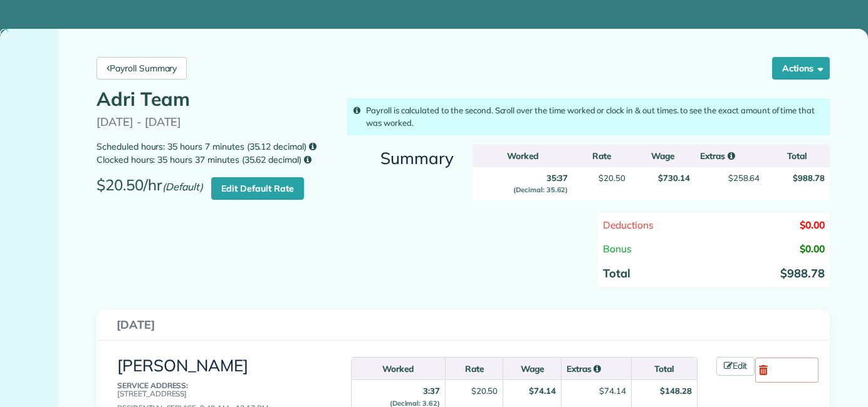 Image resolution: width=868 pixels, height=407 pixels. Describe the element at coordinates (183, 186) in the screenshot. I see `em: (Default)` at that location.